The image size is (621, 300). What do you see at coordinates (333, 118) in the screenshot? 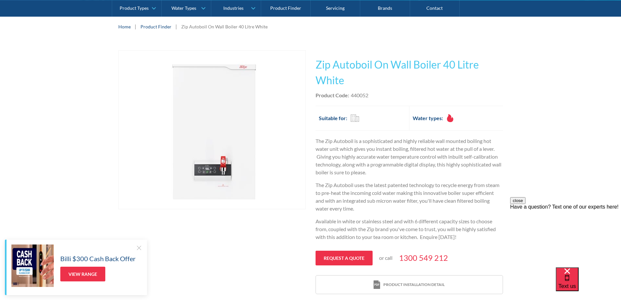
I see `h2: Suitable for:` at bounding box center [333, 118].